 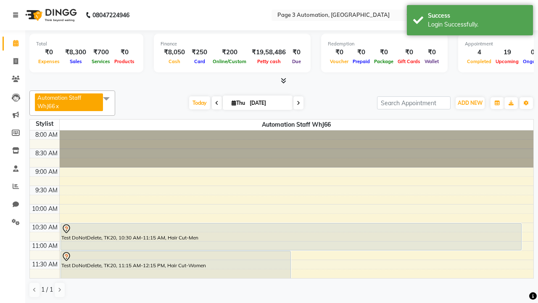 I want to click on div: Success, so click(x=477, y=16).